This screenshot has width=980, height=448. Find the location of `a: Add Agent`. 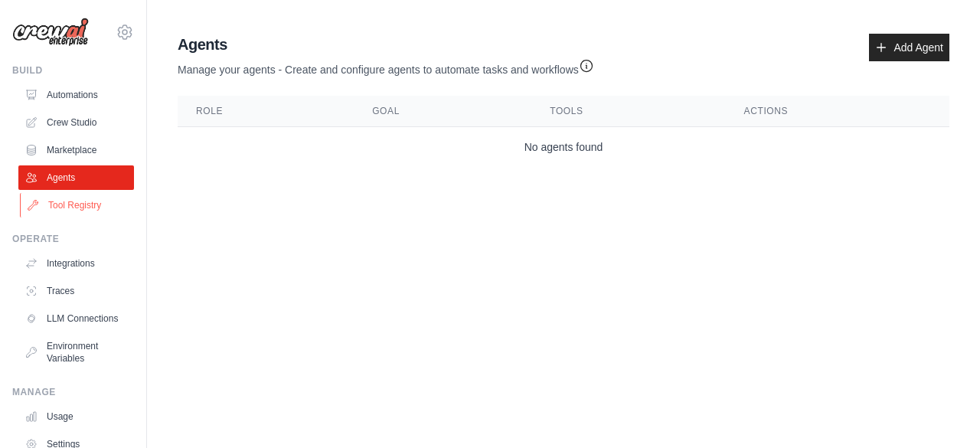

a: Add Agent is located at coordinates (909, 48).